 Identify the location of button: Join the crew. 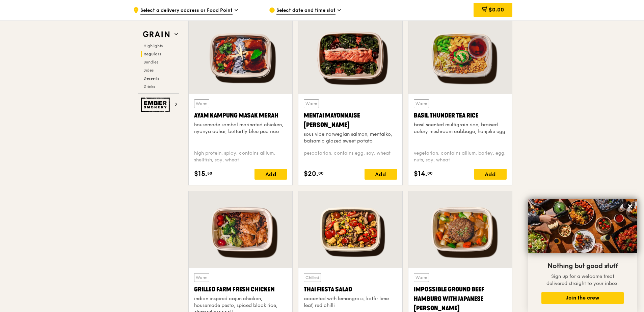
(582, 298).